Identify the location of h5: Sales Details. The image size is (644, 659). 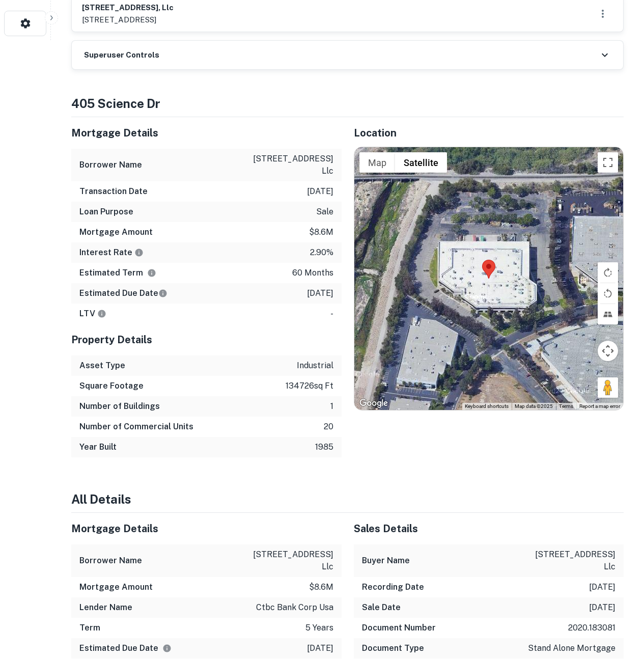
(488, 529).